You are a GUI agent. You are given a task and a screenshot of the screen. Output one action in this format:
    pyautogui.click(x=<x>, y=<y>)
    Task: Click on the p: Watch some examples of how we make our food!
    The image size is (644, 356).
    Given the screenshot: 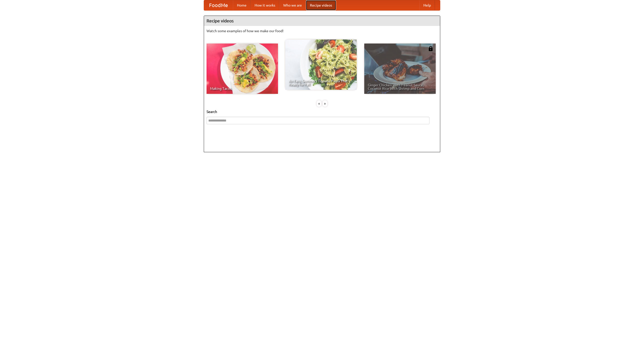 What is the action you would take?
    pyautogui.click(x=322, y=31)
    